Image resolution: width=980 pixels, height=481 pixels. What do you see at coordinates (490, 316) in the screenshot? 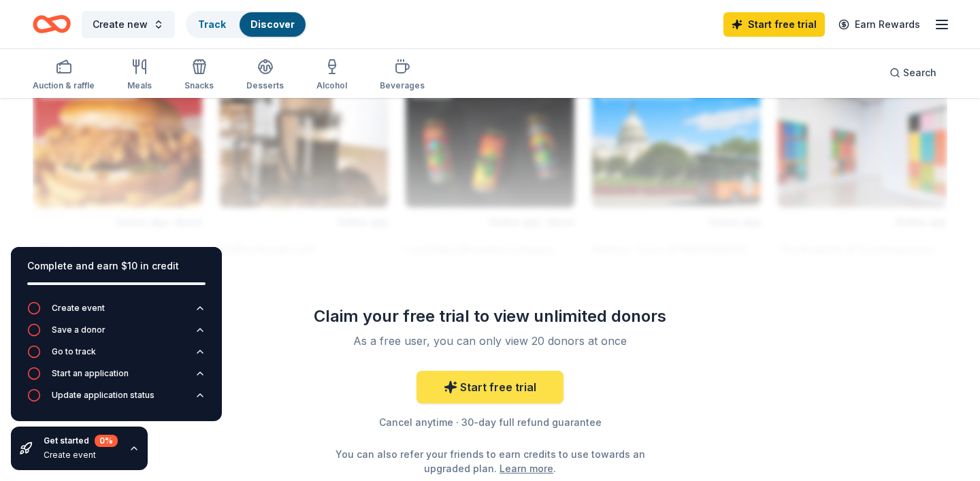
I see `div: Claim your free trial to view unlimited donors` at bounding box center [490, 316].